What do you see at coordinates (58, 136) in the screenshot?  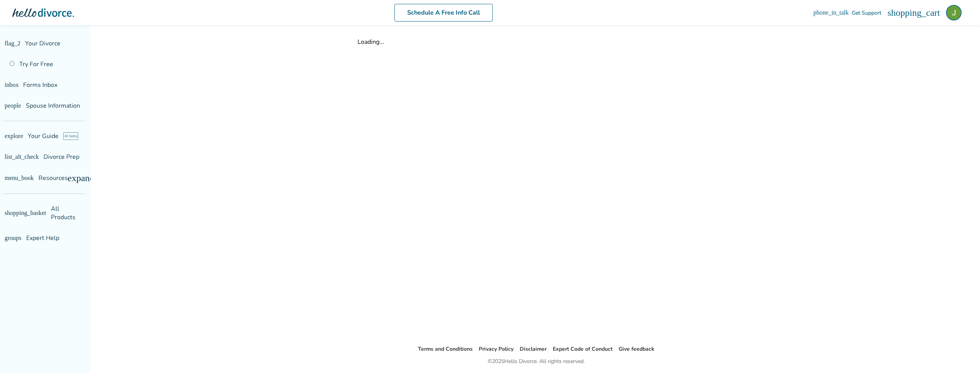 I see `span: AI beta` at bounding box center [58, 136].